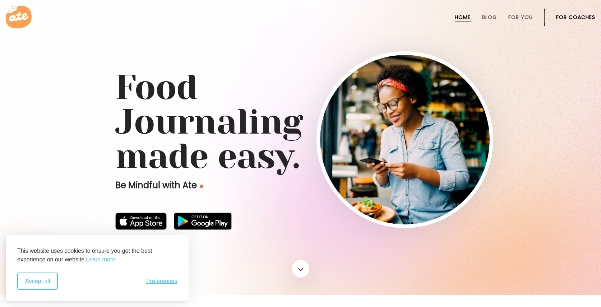 Image resolution: width=601 pixels, height=307 pixels. Describe the element at coordinates (203, 221) in the screenshot. I see `img: badge-download-google.png` at that location.